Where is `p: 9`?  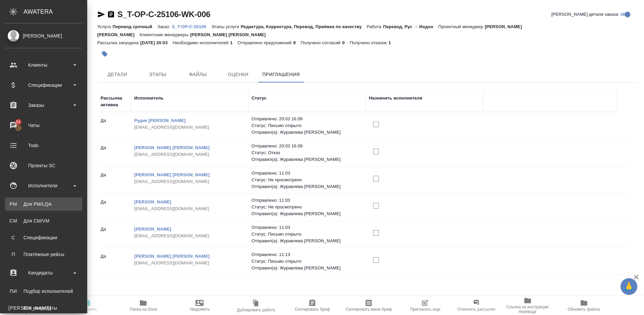 p: 9 is located at coordinates (297, 43).